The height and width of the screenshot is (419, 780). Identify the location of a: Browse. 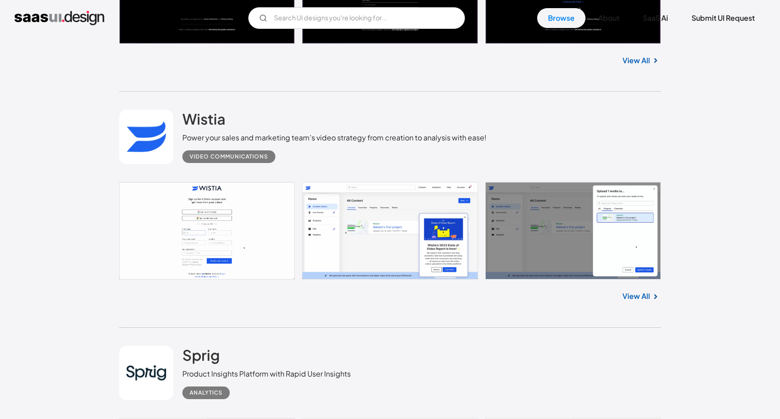
(561, 18).